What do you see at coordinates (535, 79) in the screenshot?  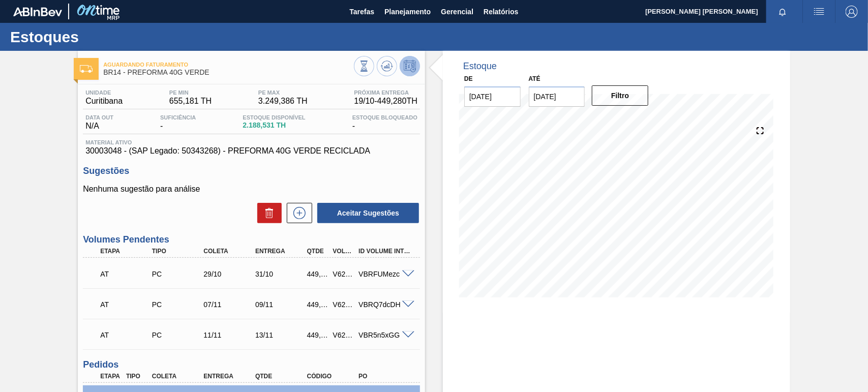 I see `label: Até` at bounding box center [535, 79].